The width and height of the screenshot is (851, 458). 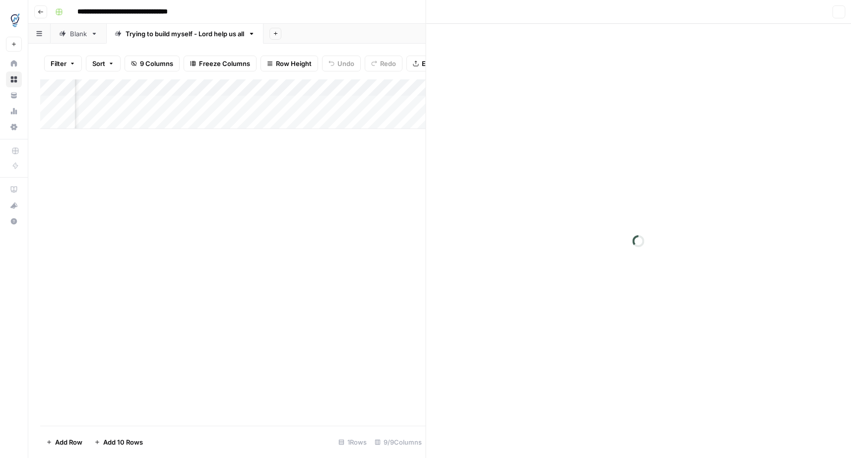 What do you see at coordinates (119, 442) in the screenshot?
I see `button: Add 10 Rows` at bounding box center [119, 442].